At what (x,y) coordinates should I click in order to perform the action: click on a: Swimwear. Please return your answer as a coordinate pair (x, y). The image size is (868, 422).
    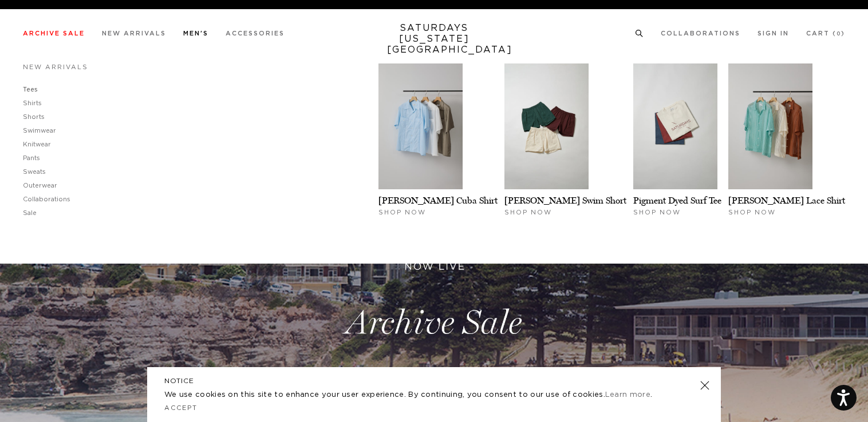
    Looking at the image, I should click on (39, 130).